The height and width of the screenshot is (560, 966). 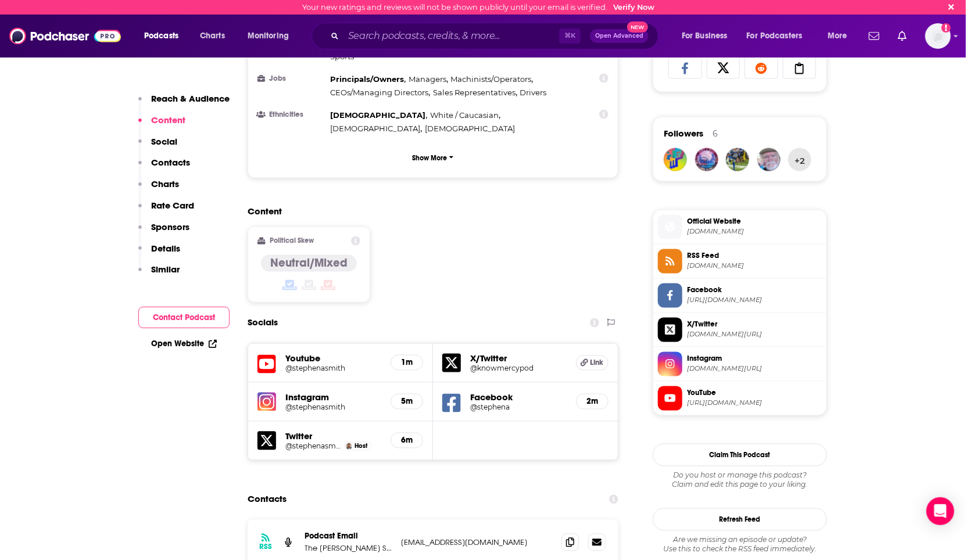 What do you see at coordinates (519, 358) in the screenshot?
I see `h5: X/Twitter` at bounding box center [519, 358].